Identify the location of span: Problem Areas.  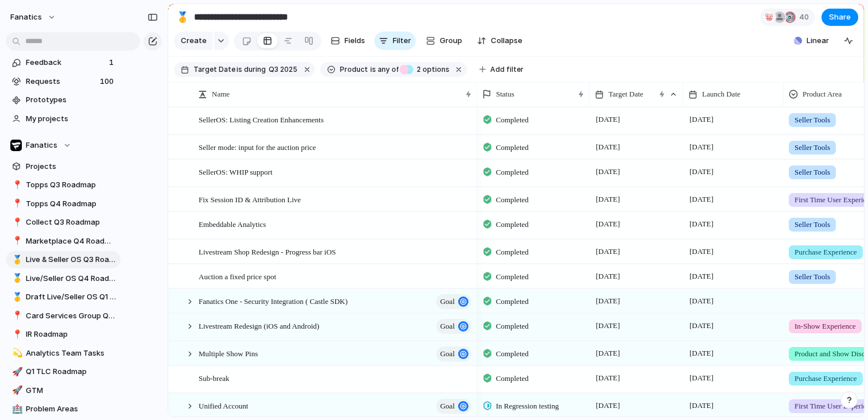
(71, 409).